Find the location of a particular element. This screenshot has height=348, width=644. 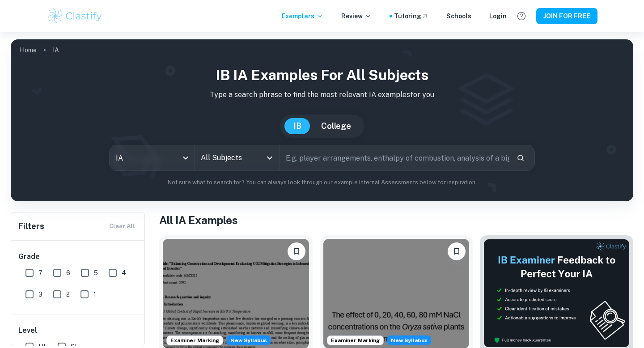

button: IB is located at coordinates (298, 126).